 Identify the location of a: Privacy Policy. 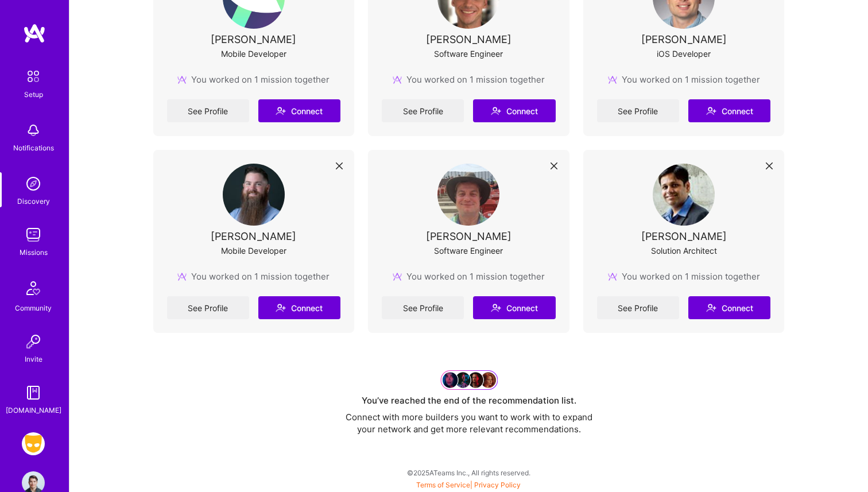
(497, 484).